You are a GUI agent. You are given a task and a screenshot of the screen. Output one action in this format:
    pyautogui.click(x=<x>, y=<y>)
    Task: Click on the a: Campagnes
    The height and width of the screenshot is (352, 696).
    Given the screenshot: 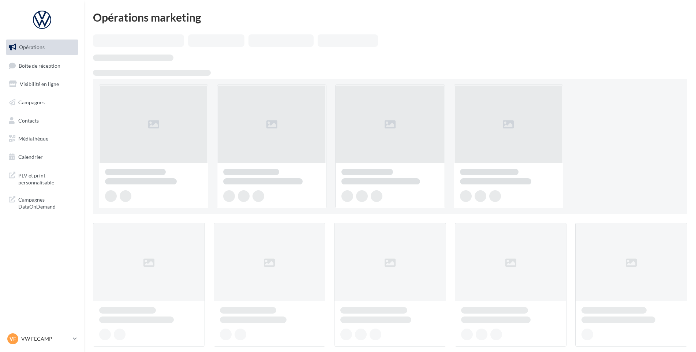 What is the action you would take?
    pyautogui.click(x=42, y=102)
    